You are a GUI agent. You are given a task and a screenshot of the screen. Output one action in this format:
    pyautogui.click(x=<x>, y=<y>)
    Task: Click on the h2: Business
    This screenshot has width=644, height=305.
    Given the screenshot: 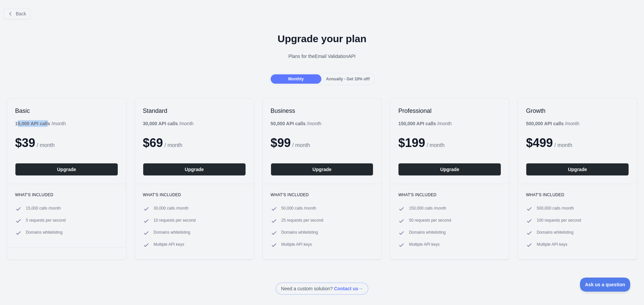 What is the action you would take?
    pyautogui.click(x=322, y=111)
    